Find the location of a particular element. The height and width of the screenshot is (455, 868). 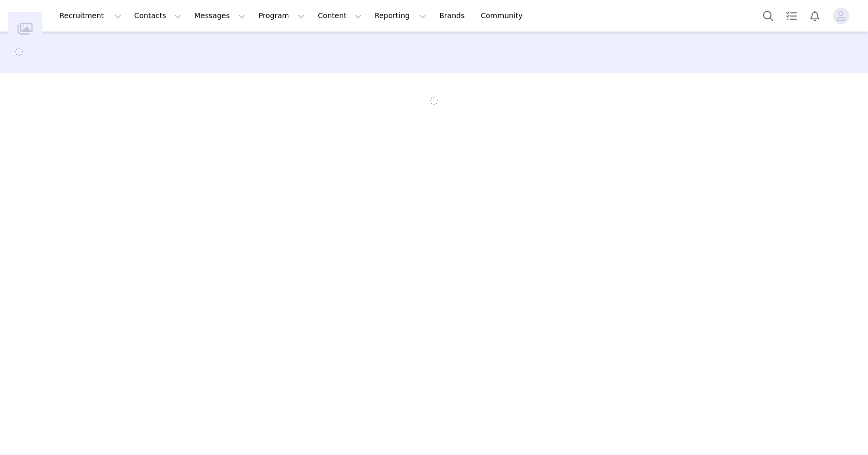

button: Search is located at coordinates (768, 16).